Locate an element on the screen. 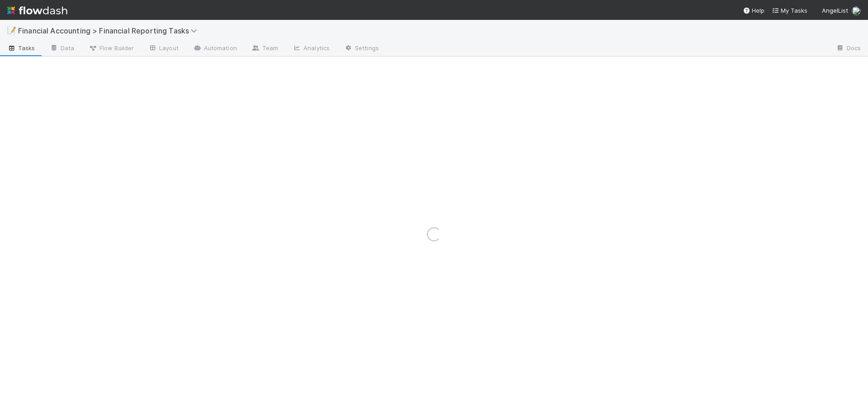 The height and width of the screenshot is (412, 868). a: Data is located at coordinates (62, 49).